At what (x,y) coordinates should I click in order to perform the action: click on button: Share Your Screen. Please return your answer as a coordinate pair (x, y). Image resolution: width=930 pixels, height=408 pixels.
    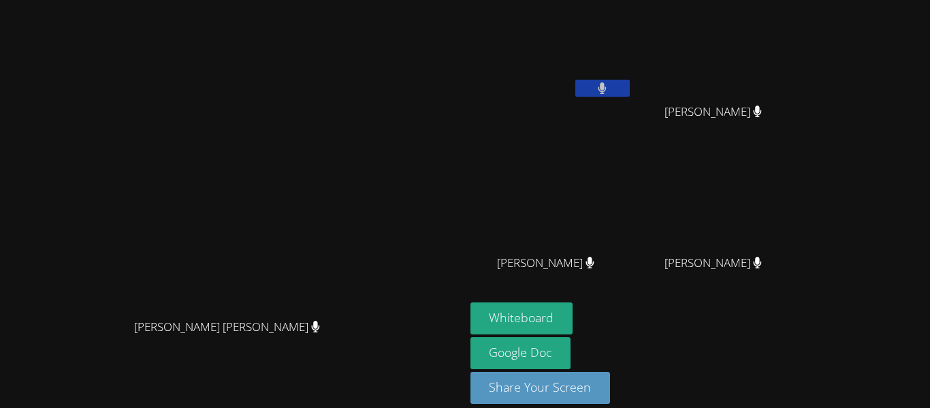
    Looking at the image, I should click on (541, 388).